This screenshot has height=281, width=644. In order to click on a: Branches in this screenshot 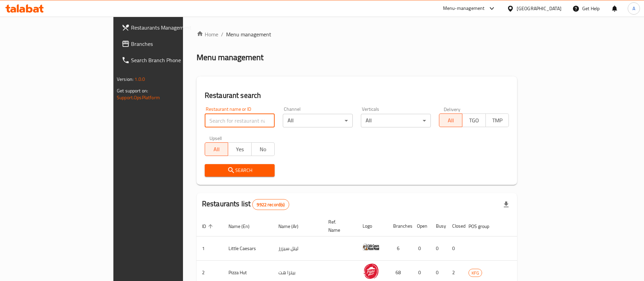, I will do `click(168, 44)`.